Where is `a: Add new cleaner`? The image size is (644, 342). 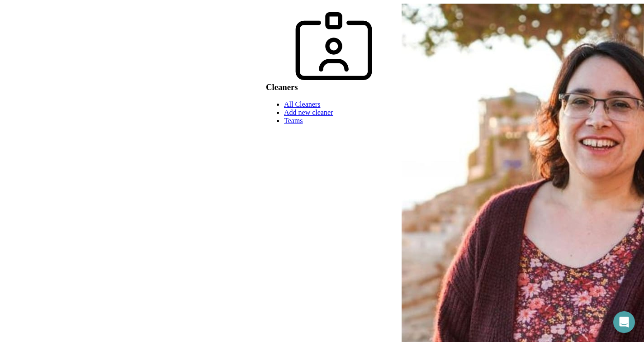 a: Add new cleaner is located at coordinates (308, 112).